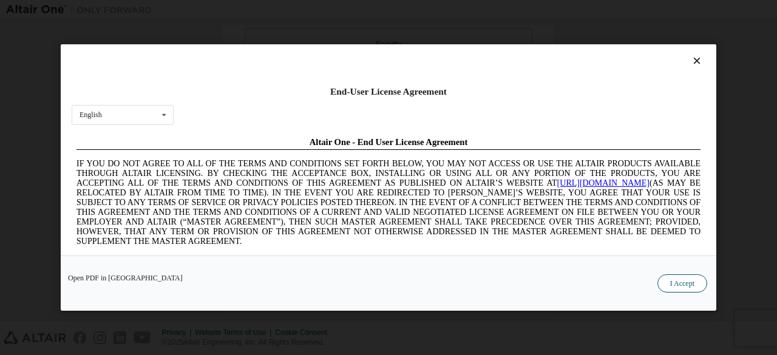  What do you see at coordinates (389, 92) in the screenshot?
I see `div: End-User License Agreement` at bounding box center [389, 92].